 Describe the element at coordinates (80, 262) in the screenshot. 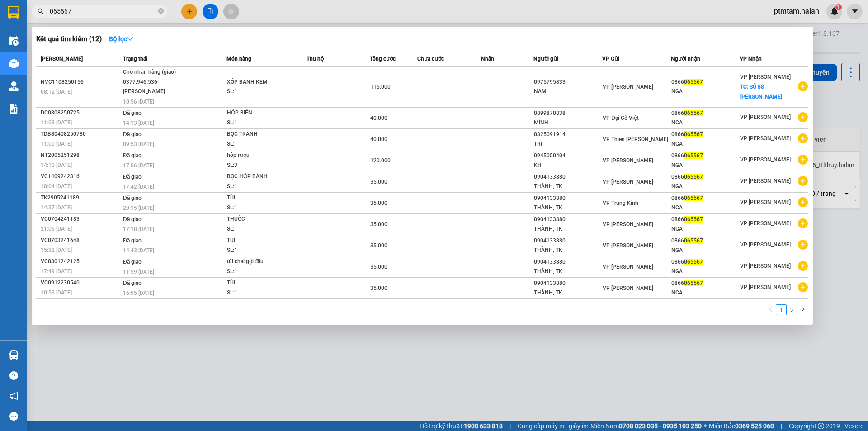

I see `div: VC0301242125` at that location.